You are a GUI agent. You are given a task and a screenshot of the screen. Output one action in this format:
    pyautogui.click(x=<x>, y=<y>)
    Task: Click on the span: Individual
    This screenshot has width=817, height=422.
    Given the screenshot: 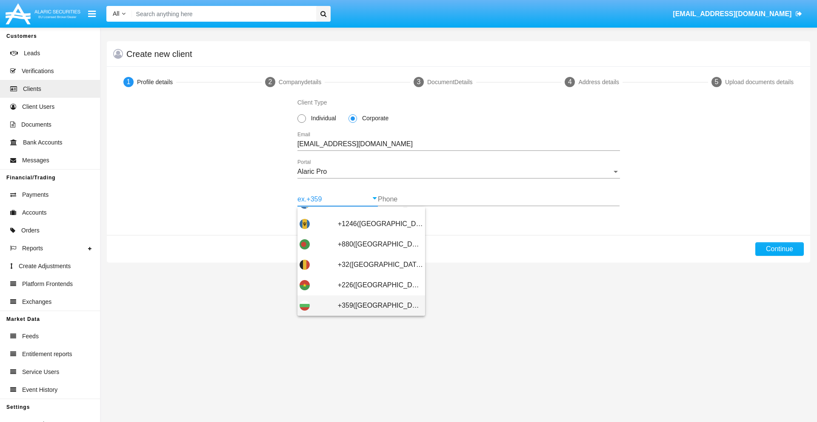 What is the action you would take?
    pyautogui.click(x=322, y=118)
    